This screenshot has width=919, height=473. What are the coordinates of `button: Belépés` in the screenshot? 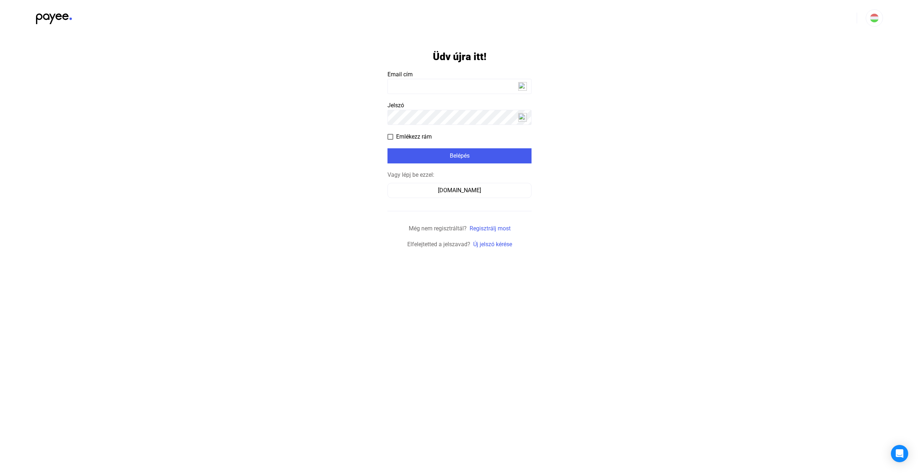 It's located at (460, 156).